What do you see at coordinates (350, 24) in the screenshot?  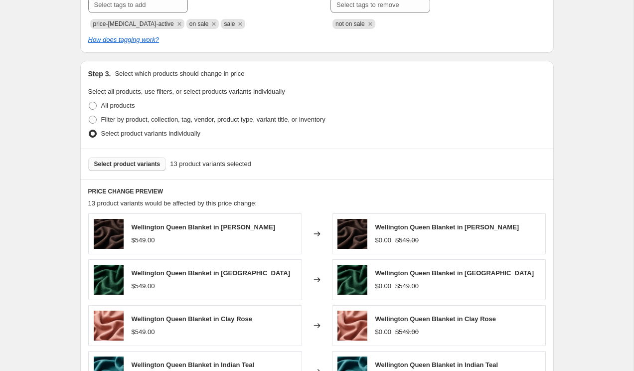 I see `span: not on sale` at bounding box center [350, 24].